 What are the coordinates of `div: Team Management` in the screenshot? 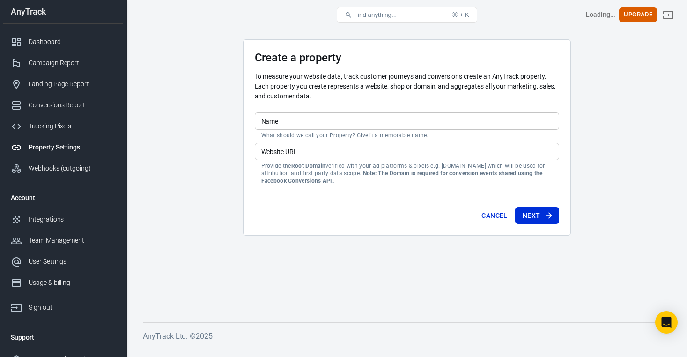 It's located at (72, 240).